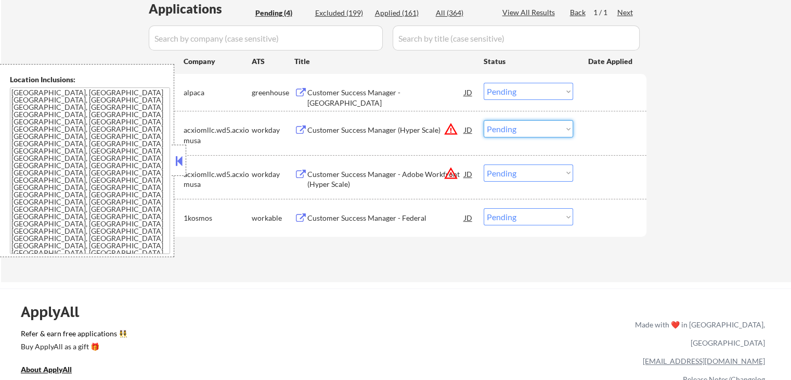 This screenshot has height=380, width=791. What do you see at coordinates (54, 370) in the screenshot?
I see `a: About ApplyAll` at bounding box center [54, 370].